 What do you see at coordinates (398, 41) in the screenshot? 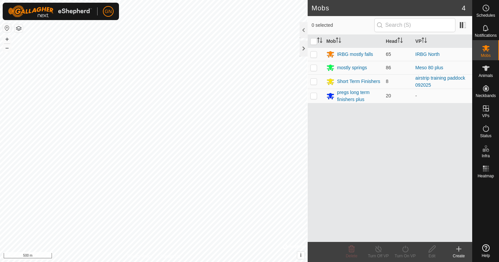
I see `th: Head` at bounding box center [398, 41].